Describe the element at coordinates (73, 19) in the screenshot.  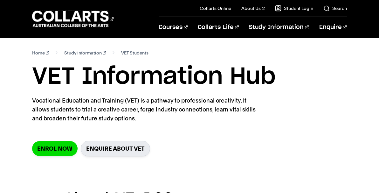
I see `div: Go to homepage` at that location.